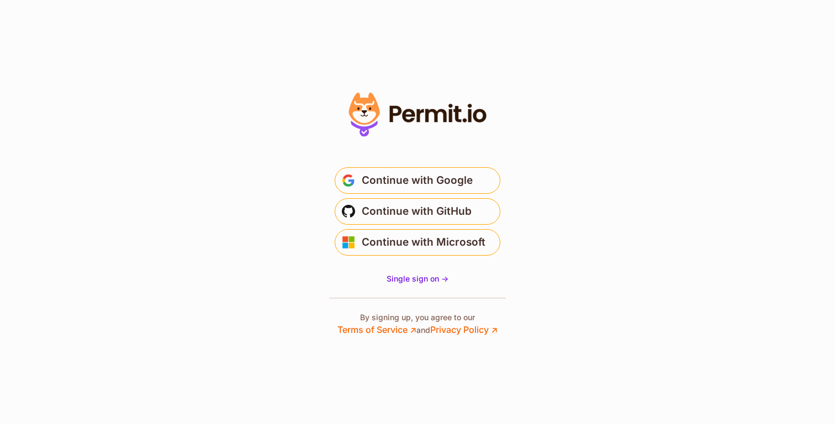 The image size is (835, 424). What do you see at coordinates (416, 212) in the screenshot?
I see `span: Continue with GitHub` at bounding box center [416, 212].